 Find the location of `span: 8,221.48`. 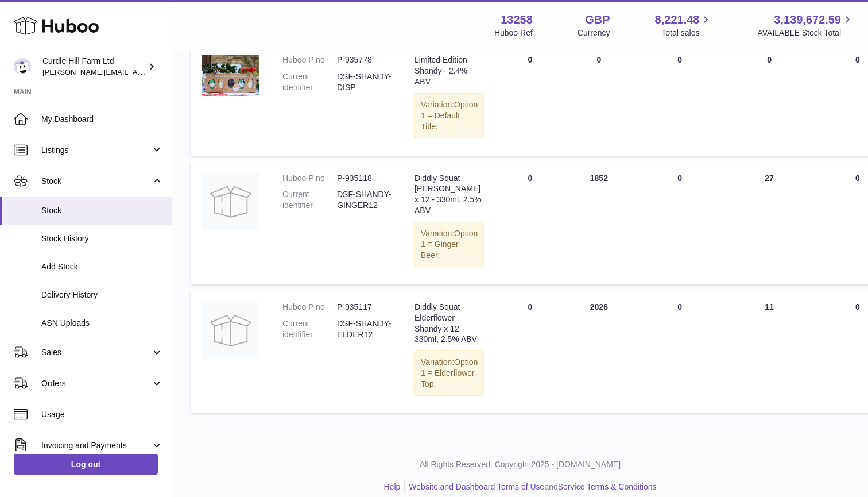

span: 8,221.48 is located at coordinates (677, 19).